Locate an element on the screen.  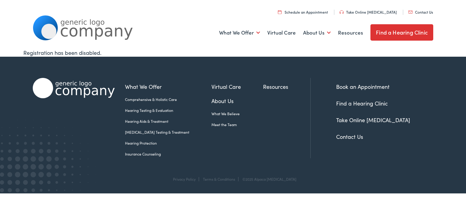
a: Hearing Testing & Evaluation is located at coordinates (168, 110).